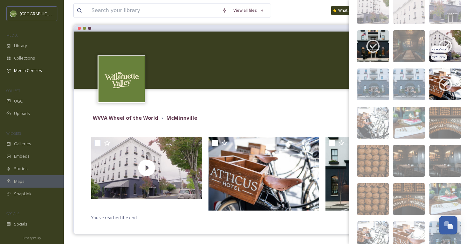 This screenshot has height=244, width=467. I want to click on img: 3aca8356-52d1-4795-a866-8106f346af20.jpg, so click(409, 84).